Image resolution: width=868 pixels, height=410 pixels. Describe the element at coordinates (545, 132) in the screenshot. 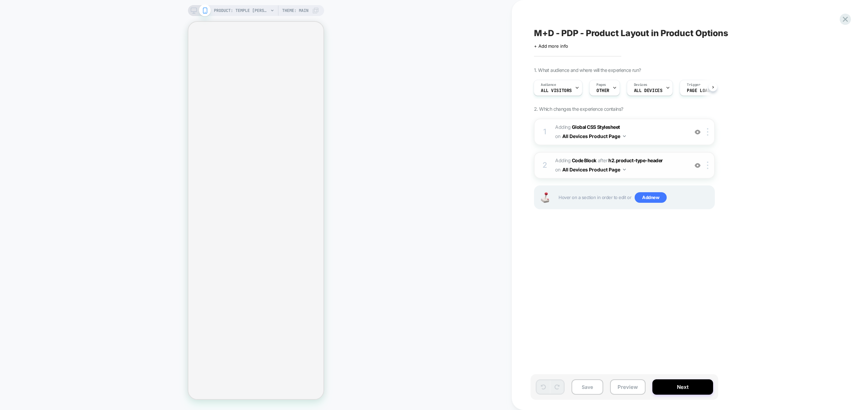

I see `div: 1` at that location.